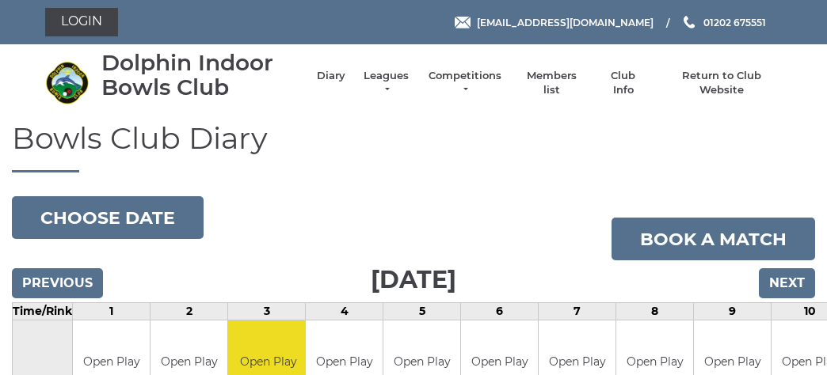 The height and width of the screenshot is (375, 827). What do you see at coordinates (550, 83) in the screenshot?
I see `a: Members list` at bounding box center [550, 83].